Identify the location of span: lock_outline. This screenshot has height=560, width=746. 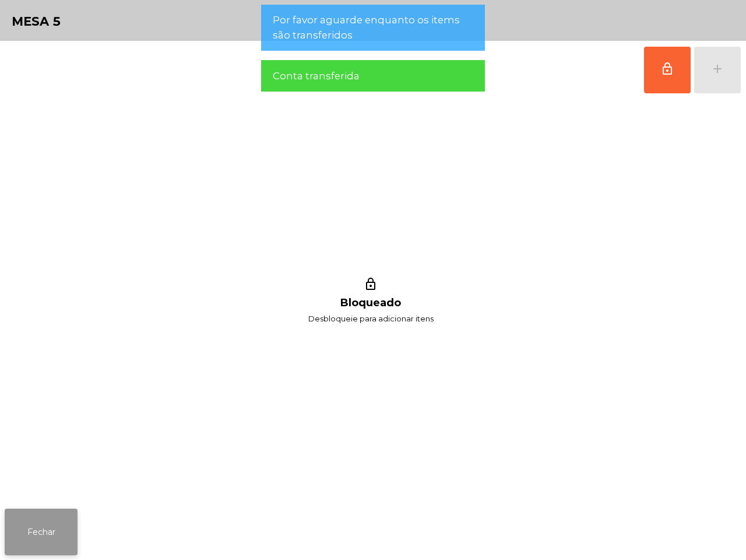
(667, 69).